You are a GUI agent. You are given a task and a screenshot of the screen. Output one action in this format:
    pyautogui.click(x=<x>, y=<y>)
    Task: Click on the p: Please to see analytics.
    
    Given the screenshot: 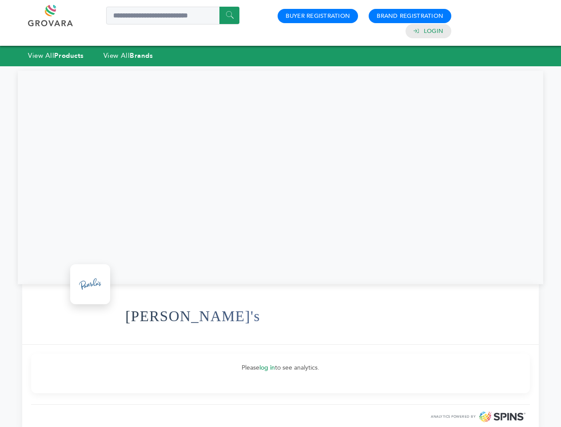 What is the action you would take?
    pyautogui.click(x=280, y=368)
    